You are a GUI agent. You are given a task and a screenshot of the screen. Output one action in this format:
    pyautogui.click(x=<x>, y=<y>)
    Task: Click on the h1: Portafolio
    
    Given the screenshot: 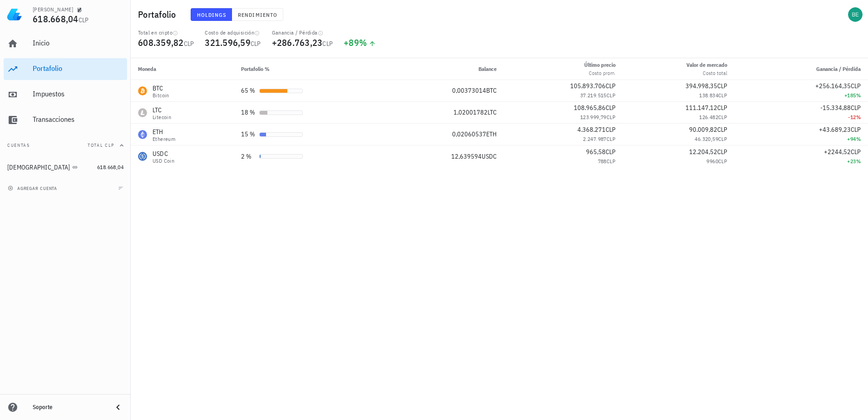 What is the action you would take?
    pyautogui.click(x=159, y=15)
    